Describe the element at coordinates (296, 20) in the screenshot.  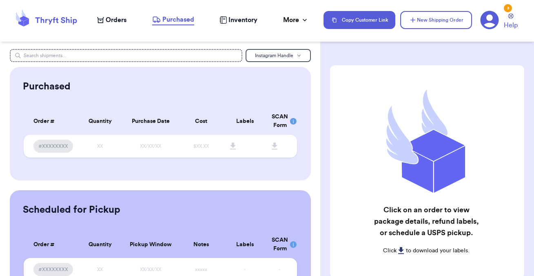
I see `div: More` at that location.